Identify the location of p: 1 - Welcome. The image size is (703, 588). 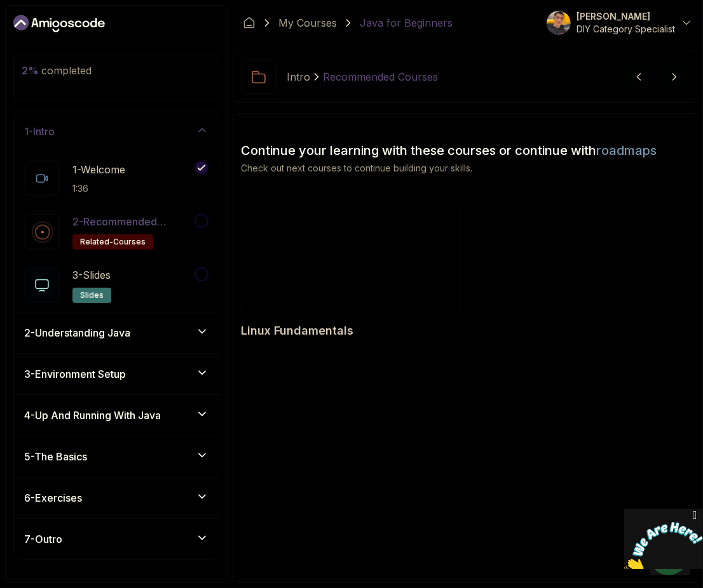
(99, 170).